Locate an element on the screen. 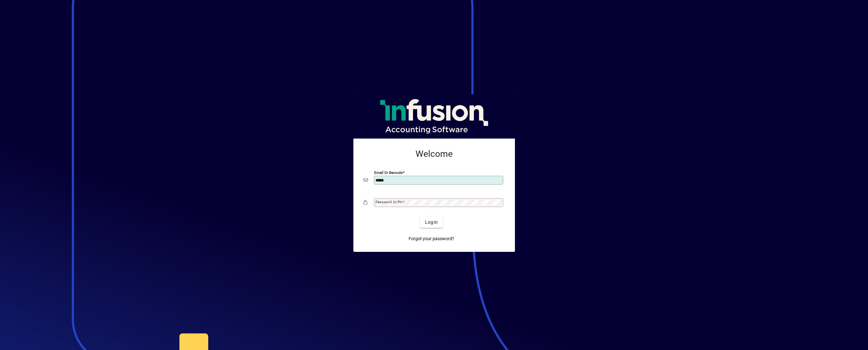 The width and height of the screenshot is (868, 350). mat-label: Email or Barcode is located at coordinates (389, 172).